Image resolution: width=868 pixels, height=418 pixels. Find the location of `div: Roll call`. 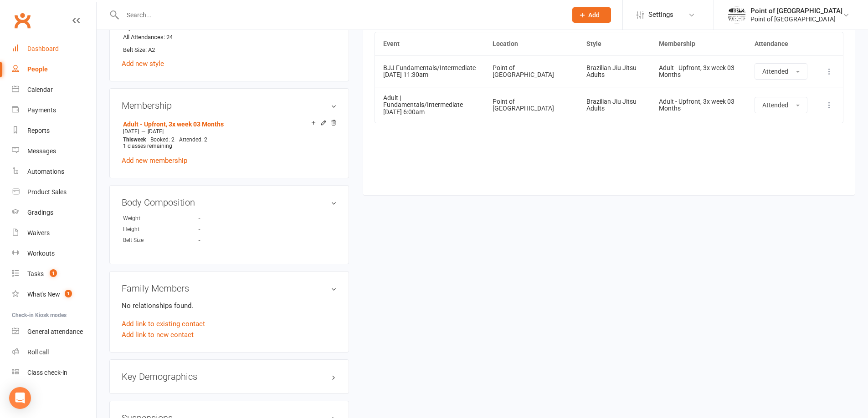

div: Roll call is located at coordinates (38, 352).